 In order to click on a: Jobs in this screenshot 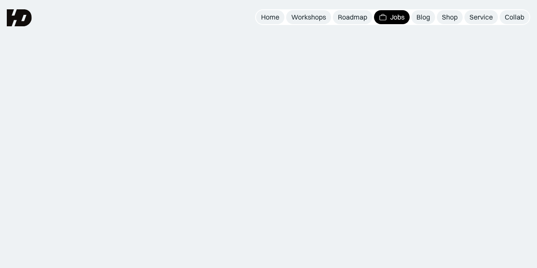, I will do `click(391, 17)`.